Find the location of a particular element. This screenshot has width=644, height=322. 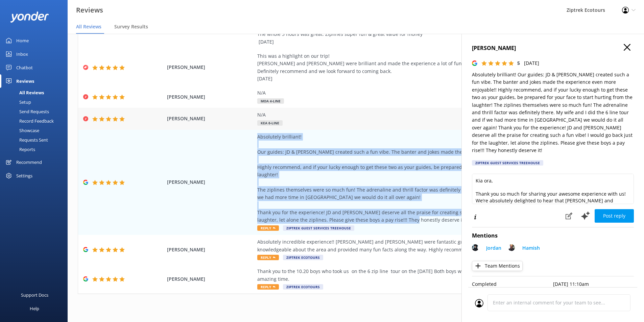

span: 5 is located at coordinates (518, 63).